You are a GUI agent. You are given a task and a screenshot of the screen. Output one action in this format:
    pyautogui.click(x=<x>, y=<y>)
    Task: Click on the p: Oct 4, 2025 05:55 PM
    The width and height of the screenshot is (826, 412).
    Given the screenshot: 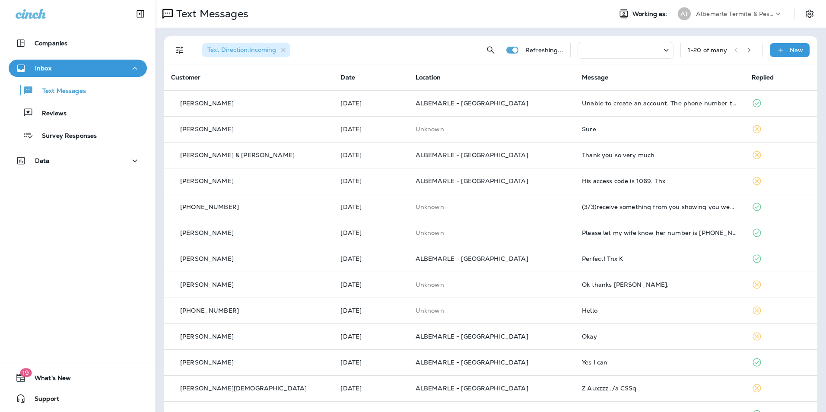 What is the action you would take?
    pyautogui.click(x=371, y=311)
    